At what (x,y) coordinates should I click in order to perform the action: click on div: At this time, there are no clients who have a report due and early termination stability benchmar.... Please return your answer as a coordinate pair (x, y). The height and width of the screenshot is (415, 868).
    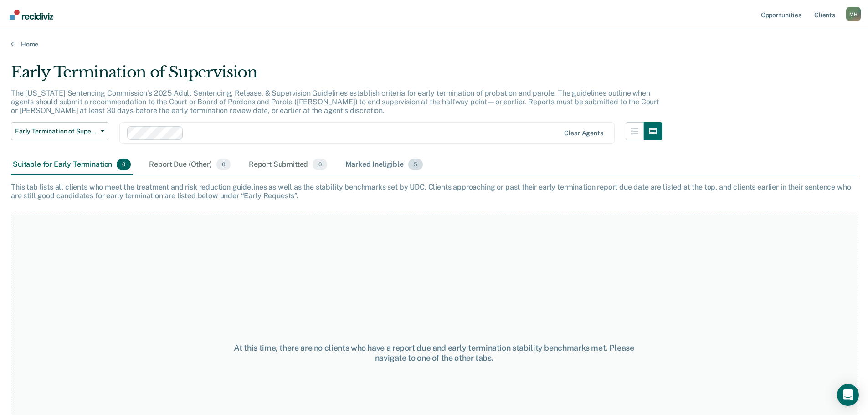
    Looking at the image, I should click on (434, 352).